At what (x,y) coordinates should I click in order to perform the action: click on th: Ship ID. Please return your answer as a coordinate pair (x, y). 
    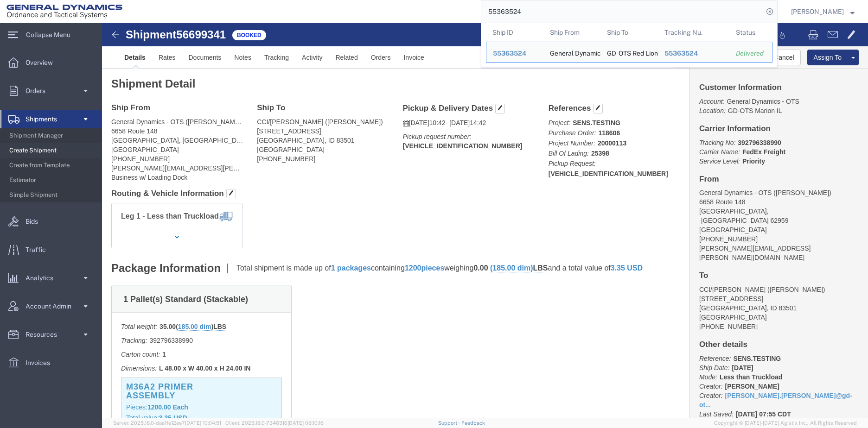
    Looking at the image, I should click on (514, 32).